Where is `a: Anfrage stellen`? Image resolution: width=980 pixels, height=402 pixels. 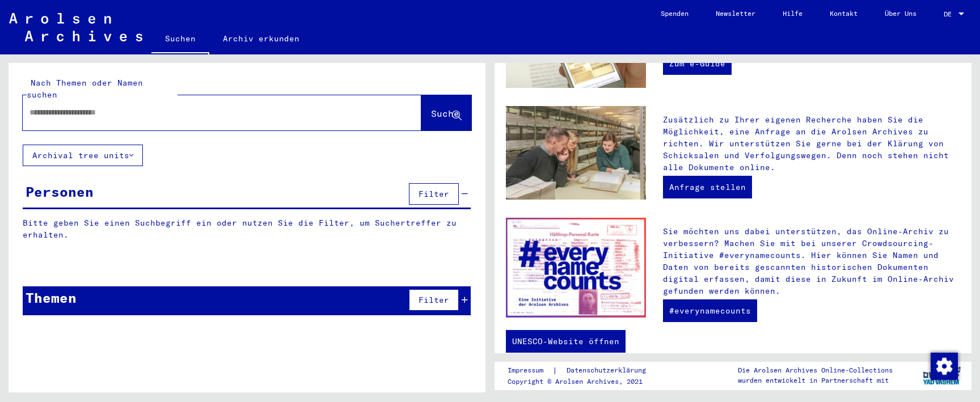 a: Anfrage stellen is located at coordinates (707, 187).